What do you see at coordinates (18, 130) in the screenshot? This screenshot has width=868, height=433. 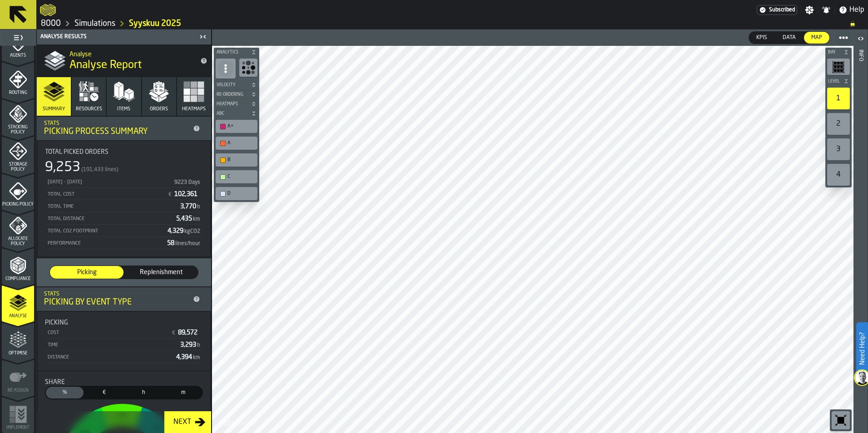 I see `span: Stacking Policy` at bounding box center [18, 130].